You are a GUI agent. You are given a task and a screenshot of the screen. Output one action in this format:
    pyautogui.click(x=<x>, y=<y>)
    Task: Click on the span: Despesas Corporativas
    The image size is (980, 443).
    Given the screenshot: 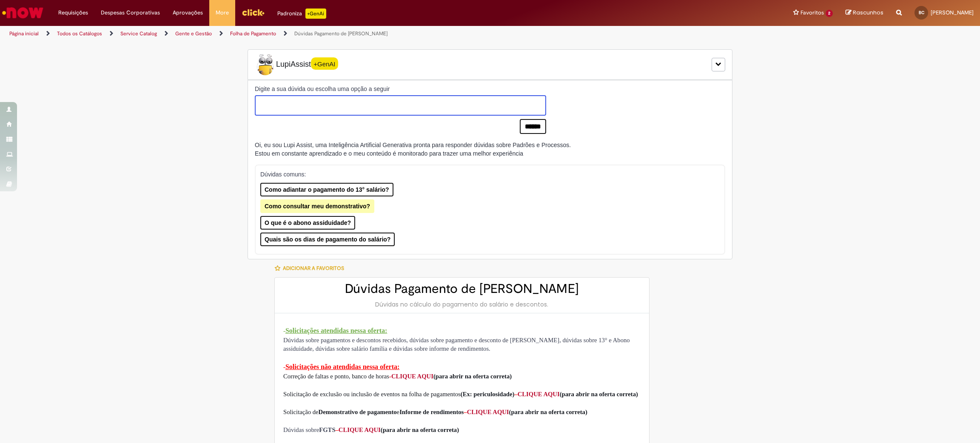 What is the action you would take?
    pyautogui.click(x=130, y=13)
    